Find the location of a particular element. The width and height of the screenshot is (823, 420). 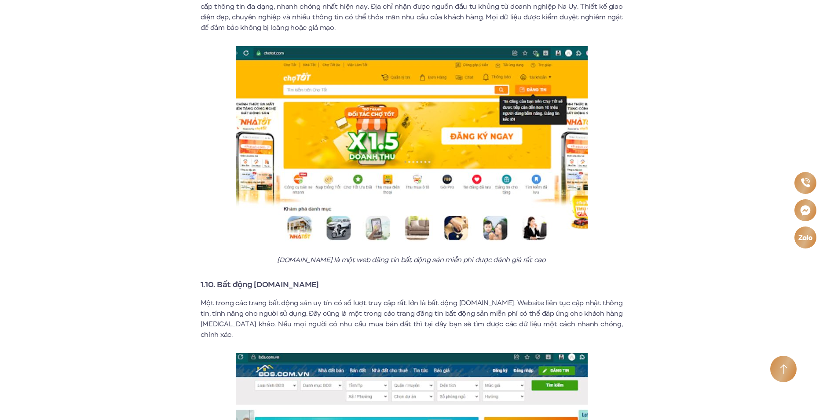

img: Messenger icon is located at coordinates (806, 210).